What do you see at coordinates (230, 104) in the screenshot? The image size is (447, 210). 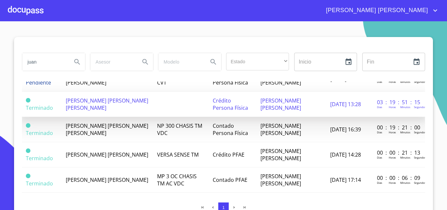 I see `span: Crédito Persona Física` at bounding box center [230, 104].